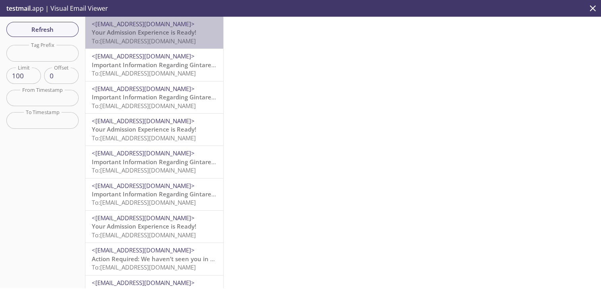 The image size is (601, 289). I want to click on span: Action Required: We haven’t seen you in your Reside account lately!, so click(190, 259).